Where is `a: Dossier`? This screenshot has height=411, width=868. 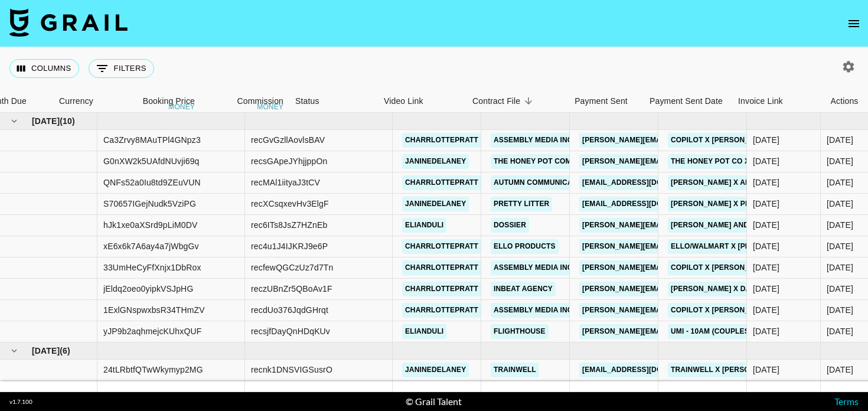 a: Dossier is located at coordinates (509, 225).